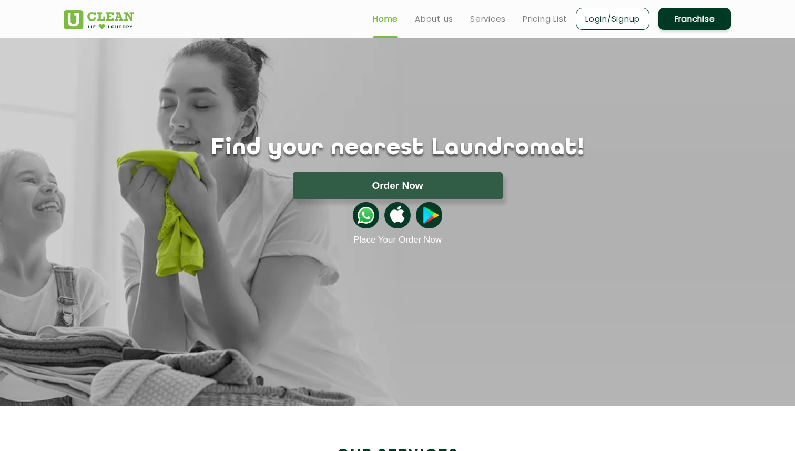 Image resolution: width=795 pixels, height=451 pixels. I want to click on h1: Find your nearest Laundromat!, so click(398, 148).